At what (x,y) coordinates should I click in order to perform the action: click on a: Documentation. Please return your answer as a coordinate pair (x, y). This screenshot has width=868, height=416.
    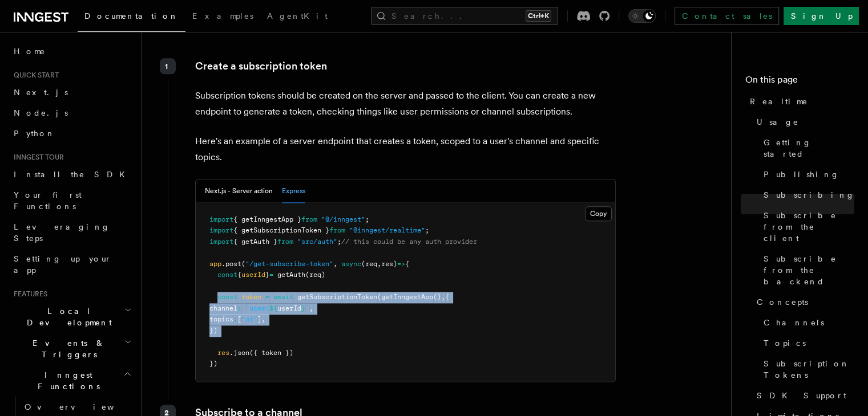
    Looking at the image, I should click on (131, 18).